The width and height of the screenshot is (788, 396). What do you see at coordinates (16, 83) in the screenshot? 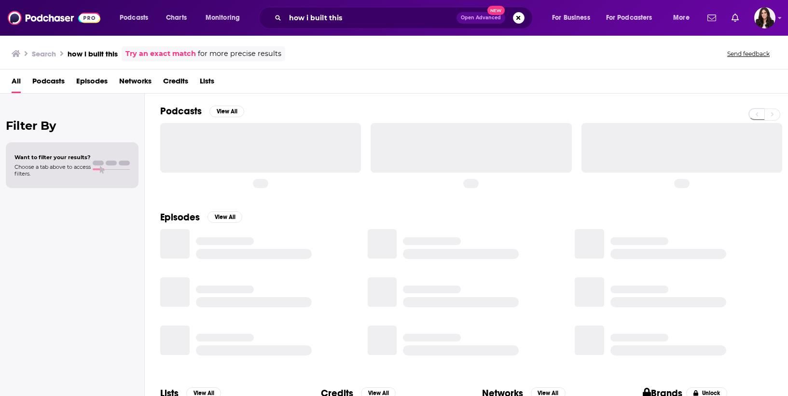
I see `a: All` at bounding box center [16, 83].